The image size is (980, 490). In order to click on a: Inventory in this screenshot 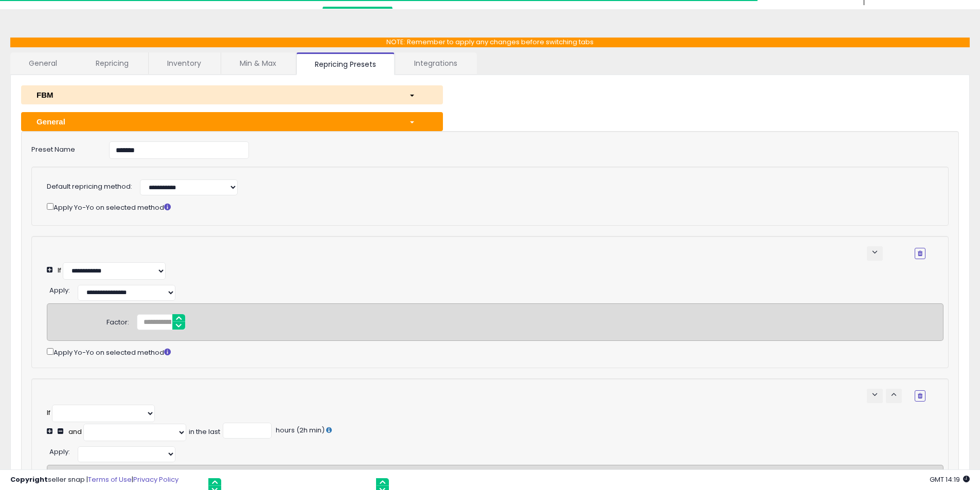, I will do `click(184, 63)`.